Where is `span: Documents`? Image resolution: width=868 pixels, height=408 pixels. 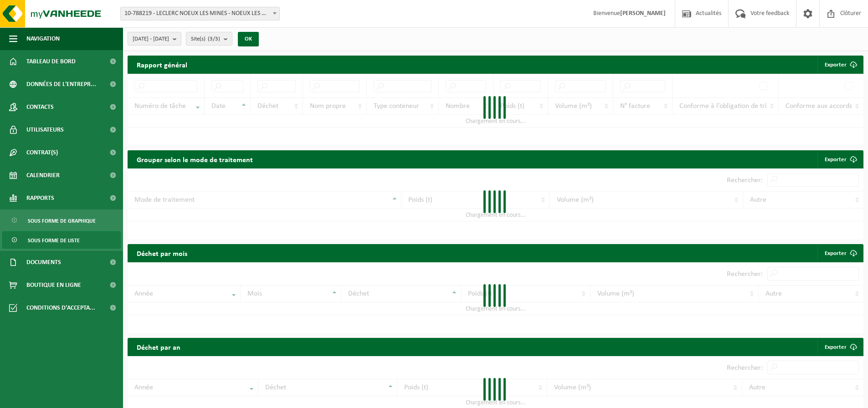
span: Documents is located at coordinates (44, 262).